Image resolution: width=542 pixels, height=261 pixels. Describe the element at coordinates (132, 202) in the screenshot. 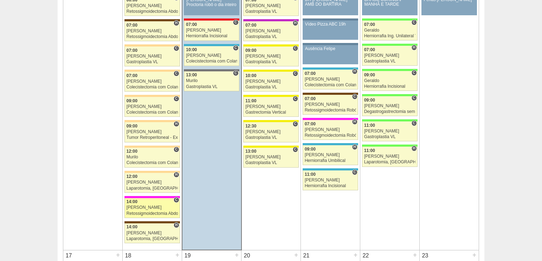

I see `span: 14:00` at that location.